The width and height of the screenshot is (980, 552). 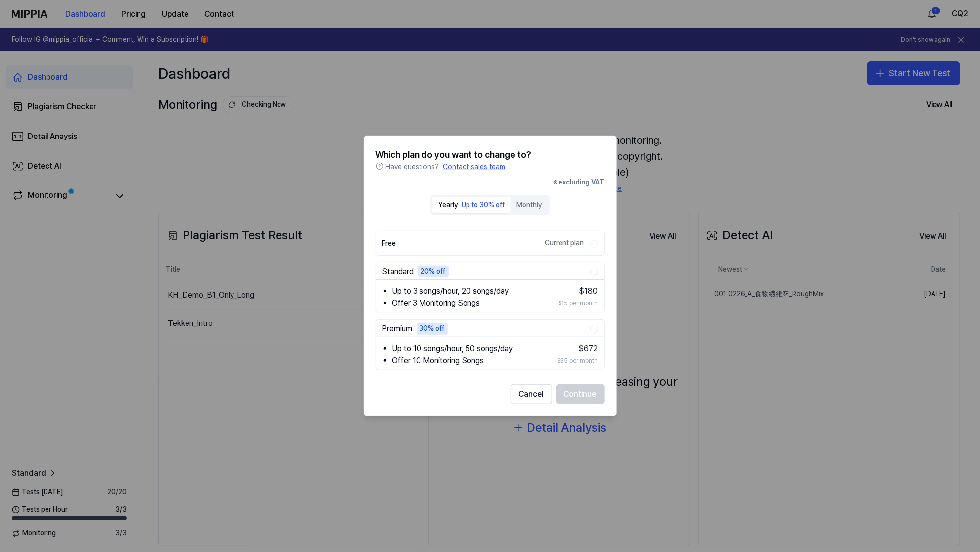 I want to click on div: 20% off, so click(x=433, y=271).